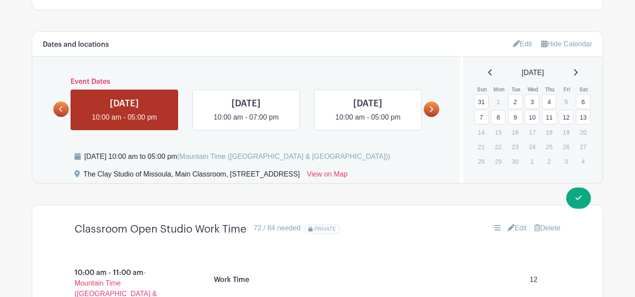 Image resolution: width=635 pixels, height=297 pixels. What do you see at coordinates (567, 90) in the screenshot?
I see `th: Fri` at bounding box center [567, 90].